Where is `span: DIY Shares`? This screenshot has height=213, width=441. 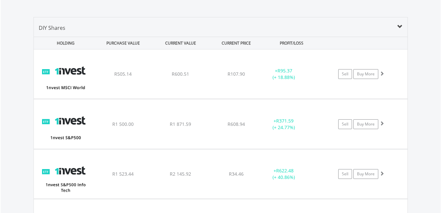
span: DIY Shares is located at coordinates (52, 28).